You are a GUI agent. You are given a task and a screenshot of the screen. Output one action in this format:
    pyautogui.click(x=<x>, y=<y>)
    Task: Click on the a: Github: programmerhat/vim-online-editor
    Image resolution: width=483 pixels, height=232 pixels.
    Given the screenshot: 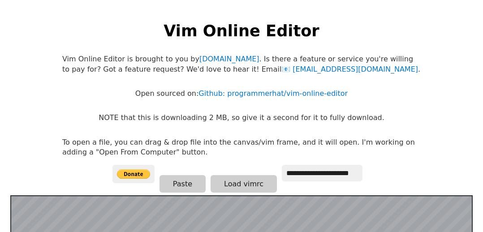 What is the action you would take?
    pyautogui.click(x=273, y=93)
    